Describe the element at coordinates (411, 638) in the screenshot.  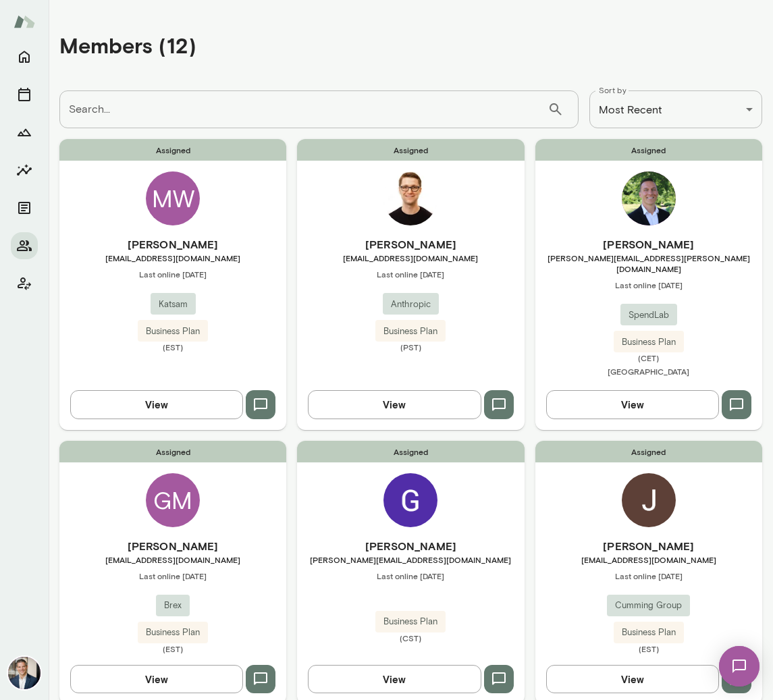
I see `span: (CST)` at that location.